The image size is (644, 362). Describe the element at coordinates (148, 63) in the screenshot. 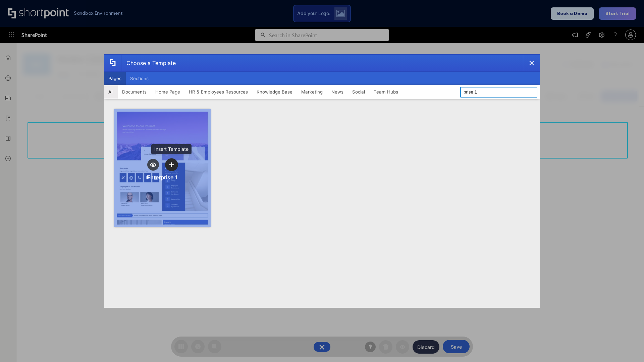

I see `div: Choose a Template` at that location.